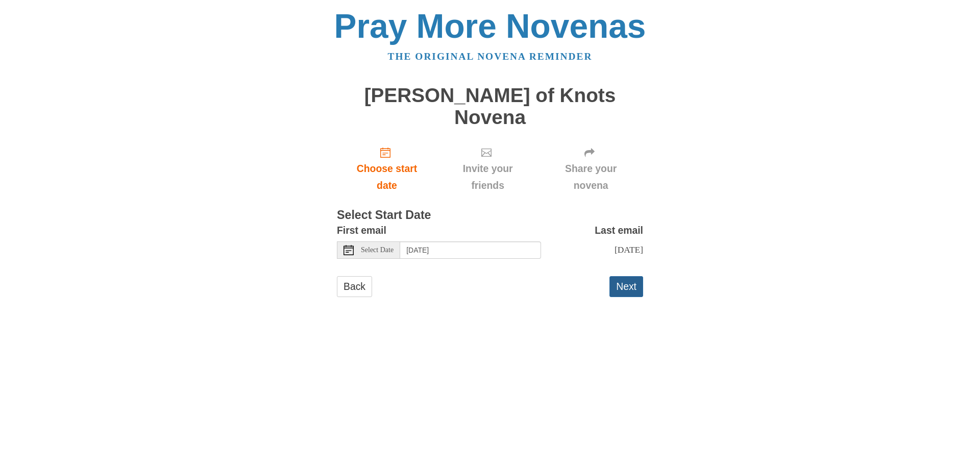 This screenshot has width=980, height=465. I want to click on span: Invite your friends, so click(487, 177).